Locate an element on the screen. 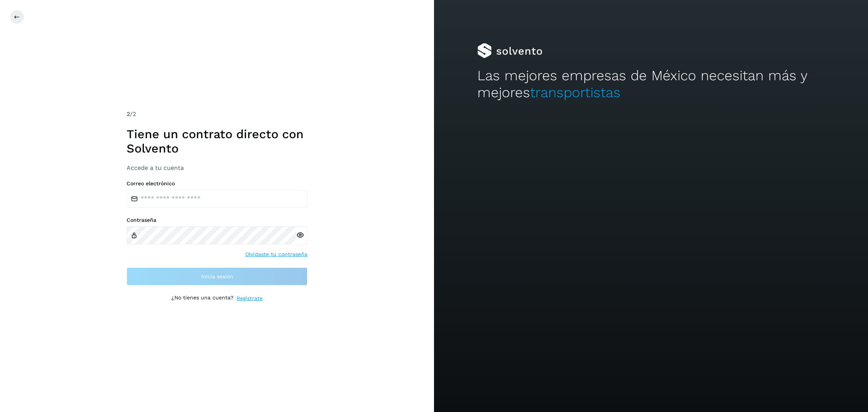  span: Inicia sesión is located at coordinates (217, 276).